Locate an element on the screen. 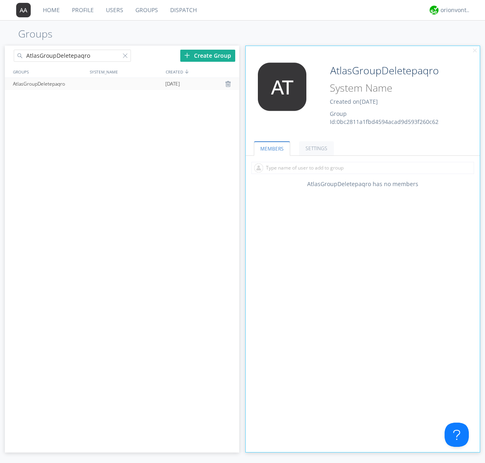 The image size is (485, 463). img: cancel.svg is located at coordinates (475, 51).